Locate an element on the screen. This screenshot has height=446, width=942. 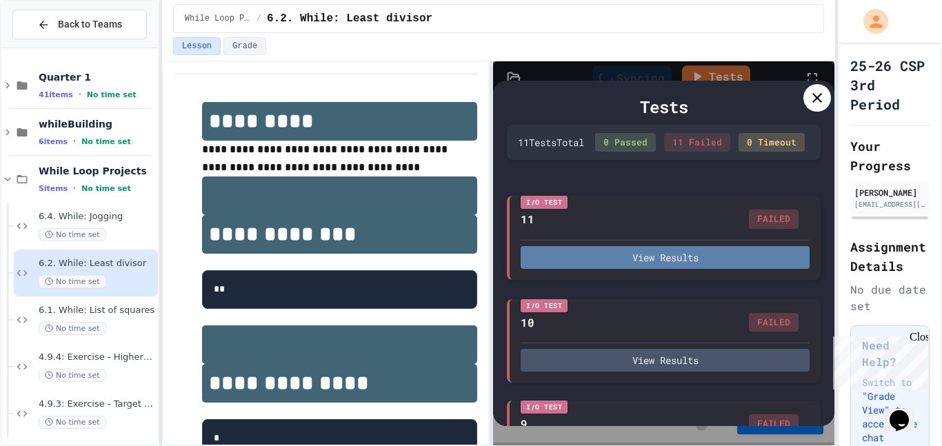
div: Tests is located at coordinates (663, 107).